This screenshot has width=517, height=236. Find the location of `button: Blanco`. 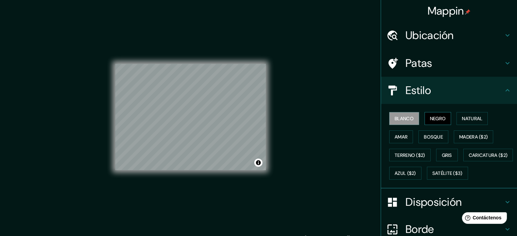

button: Blanco is located at coordinates (404, 119).